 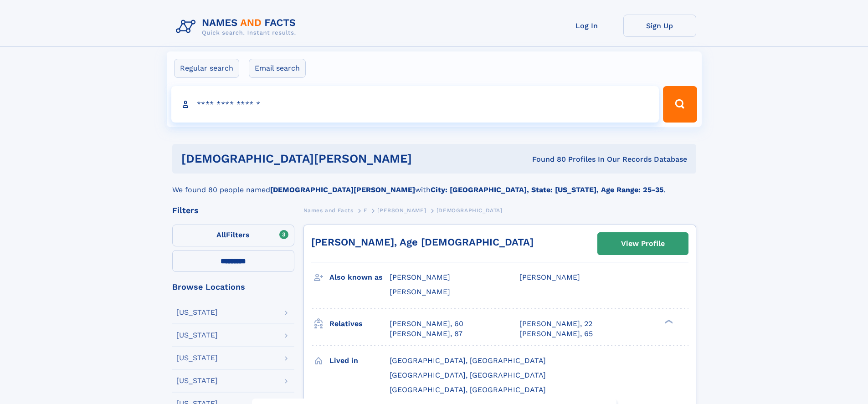 I want to click on label: Email search, so click(x=277, y=68).